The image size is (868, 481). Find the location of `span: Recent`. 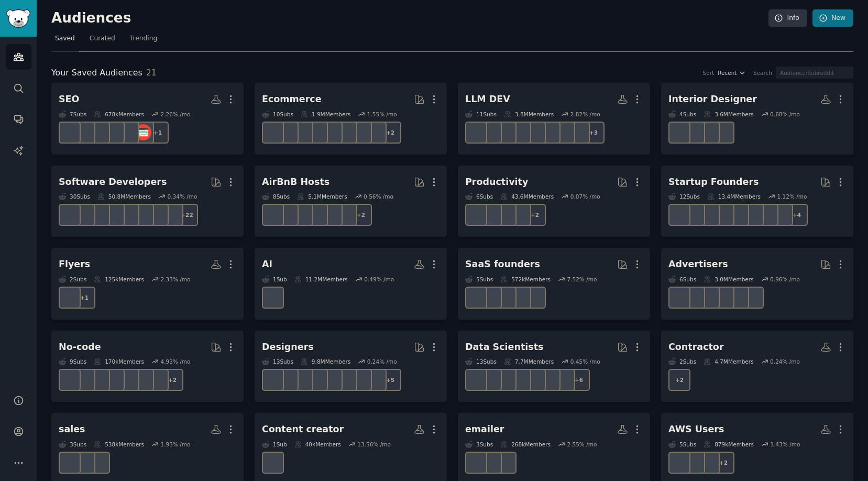

span: Recent is located at coordinates (727, 73).